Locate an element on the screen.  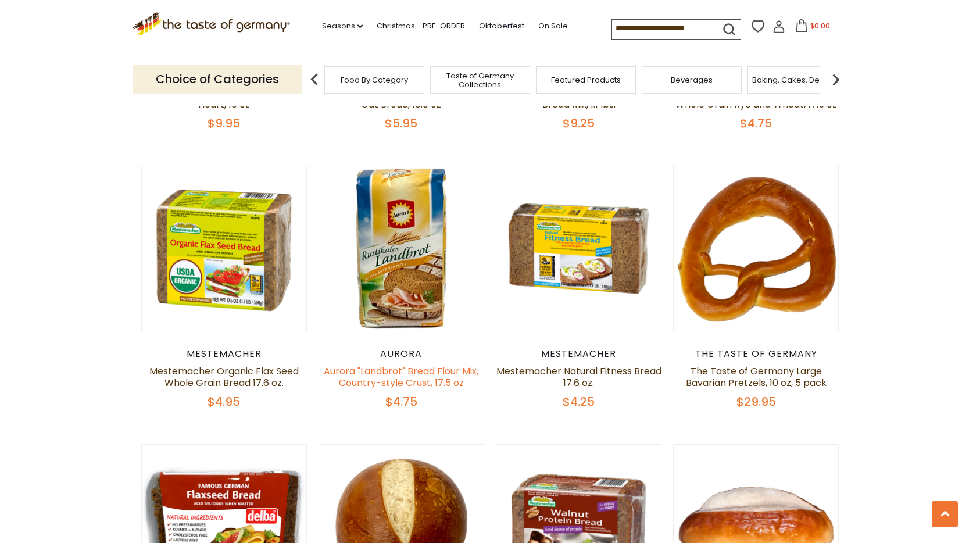
a: Beverages is located at coordinates (692, 80).